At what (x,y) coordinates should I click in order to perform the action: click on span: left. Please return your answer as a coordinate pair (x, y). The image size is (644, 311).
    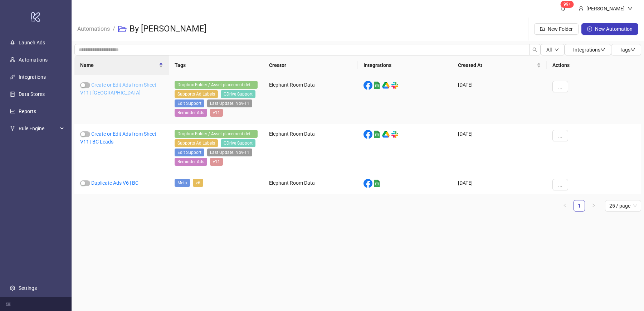
    Looking at the image, I should click on (564, 205).